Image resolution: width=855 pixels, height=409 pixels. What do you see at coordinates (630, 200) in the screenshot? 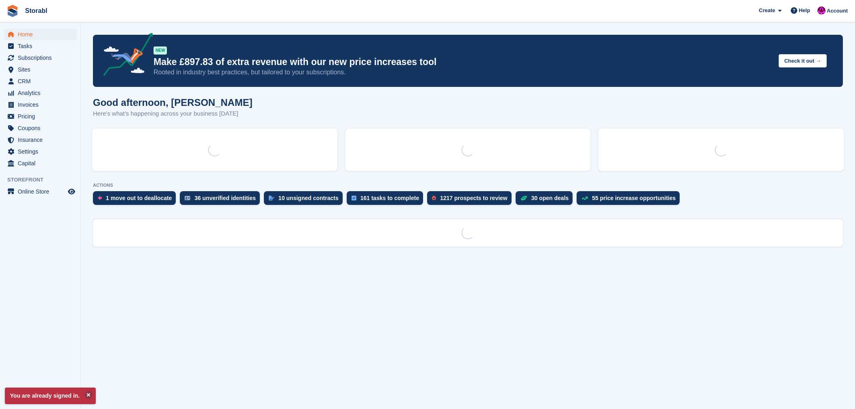
I see `a: 55 price increase opportunities` at bounding box center [630, 200].